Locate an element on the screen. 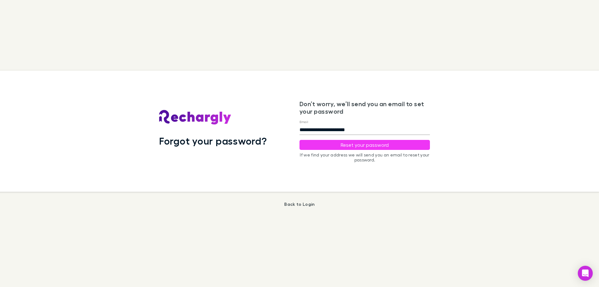 The image size is (599, 287). label: Email is located at coordinates (303, 121).